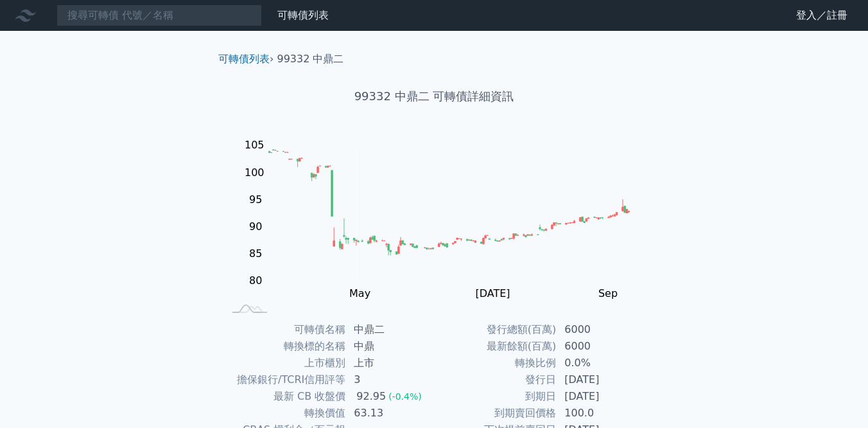  What do you see at coordinates (285, 330) in the screenshot?
I see `td: 可轉債名稱` at bounding box center [285, 330].